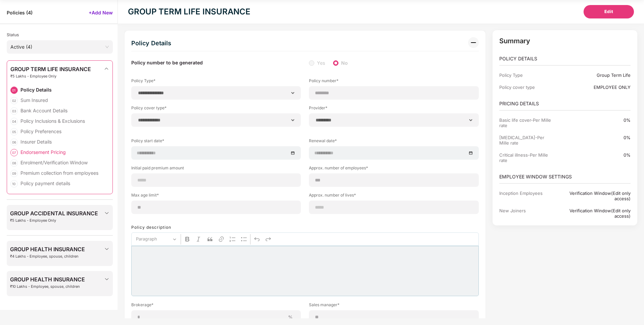 The height and width of the screenshot is (325, 644). What do you see at coordinates (565, 177) in the screenshot?
I see `p: EMPLOYEE WINDOW SETTINGS` at bounding box center [565, 177].